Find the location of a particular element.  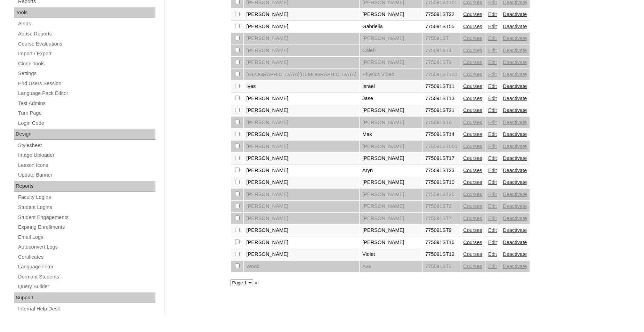

td: 775091ST22 is located at coordinates (442, 15).